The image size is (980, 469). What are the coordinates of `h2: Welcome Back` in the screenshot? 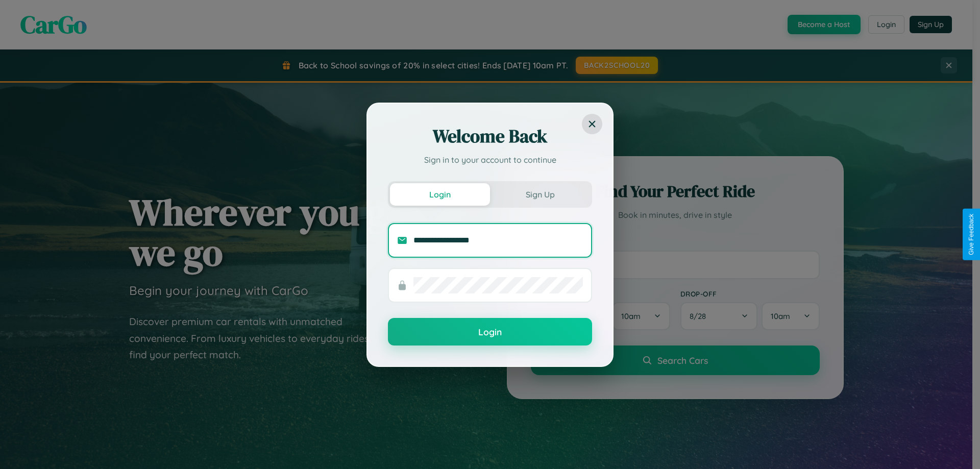 It's located at (490, 136).